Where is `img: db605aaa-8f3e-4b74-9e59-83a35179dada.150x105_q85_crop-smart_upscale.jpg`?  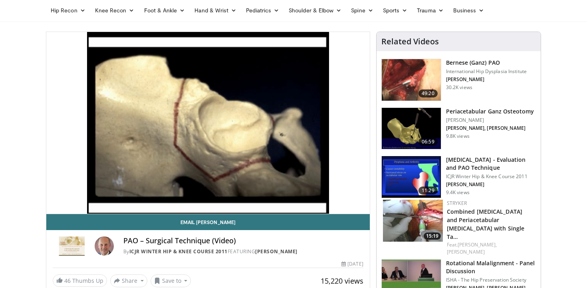
img: db605aaa-8f3e-4b74-9e59-83a35179dada.150x105_q85_crop-smart_upscale.jpg is located at coordinates (411, 128).